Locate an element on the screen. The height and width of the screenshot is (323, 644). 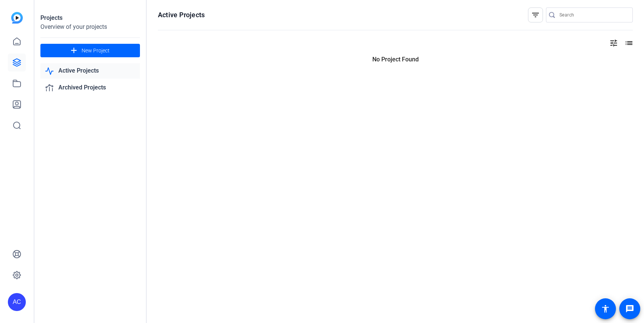
button: New Project is located at coordinates (91, 51).